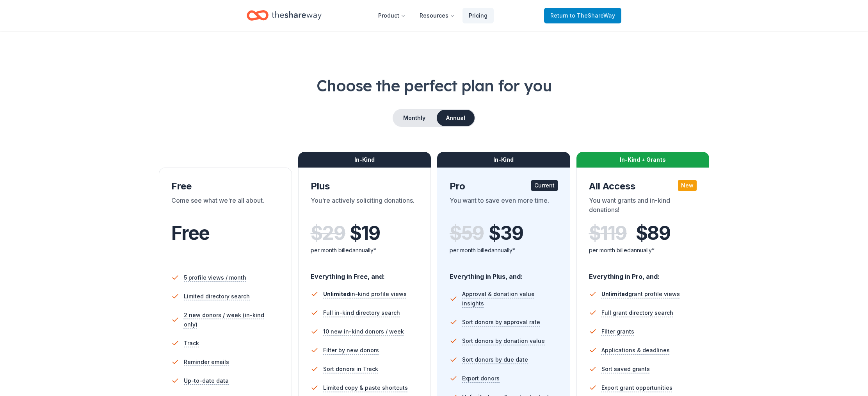  I want to click on span: $ 89, so click(653, 233).